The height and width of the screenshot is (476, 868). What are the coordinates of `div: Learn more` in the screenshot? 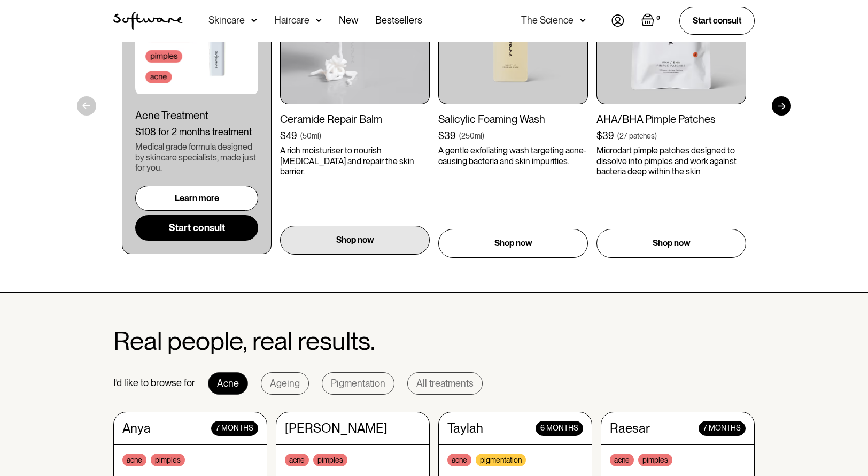 It's located at (197, 198).